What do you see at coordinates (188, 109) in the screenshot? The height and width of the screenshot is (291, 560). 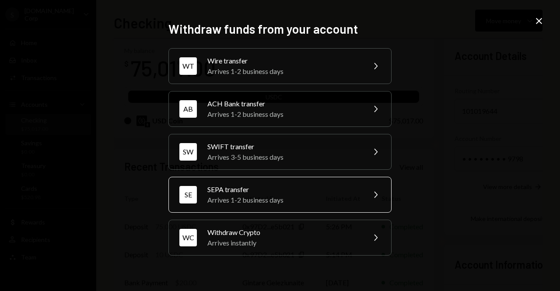 I see `div: AB` at bounding box center [188, 109].